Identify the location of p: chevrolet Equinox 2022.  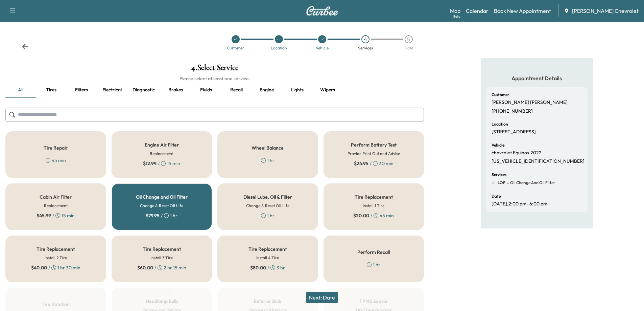
(517, 153).